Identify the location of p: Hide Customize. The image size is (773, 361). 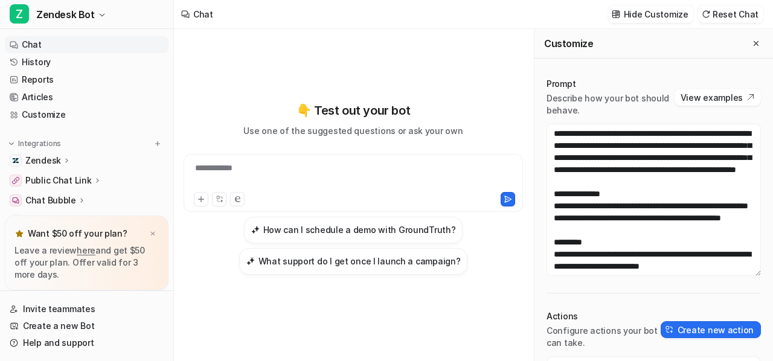
(656, 14).